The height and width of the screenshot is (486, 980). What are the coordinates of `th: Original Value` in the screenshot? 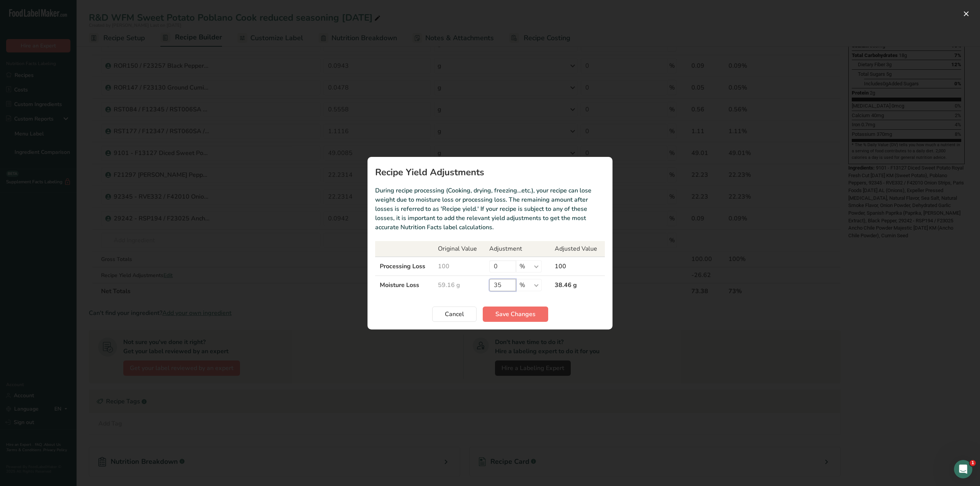 It's located at (459, 249).